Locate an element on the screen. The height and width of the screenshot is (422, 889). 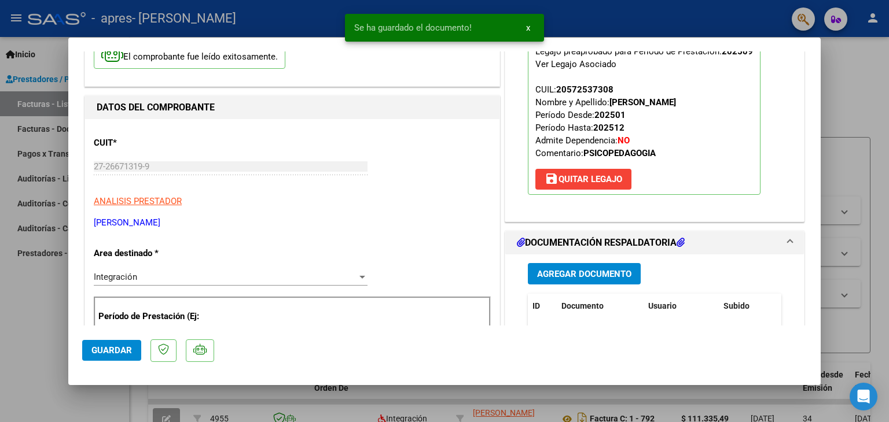
span: x is located at coordinates (528, 28).